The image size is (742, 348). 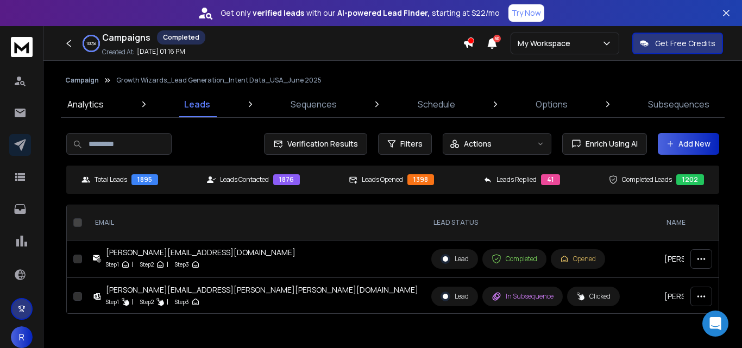 What do you see at coordinates (578, 259) in the screenshot?
I see `div: Opened` at bounding box center [578, 259].